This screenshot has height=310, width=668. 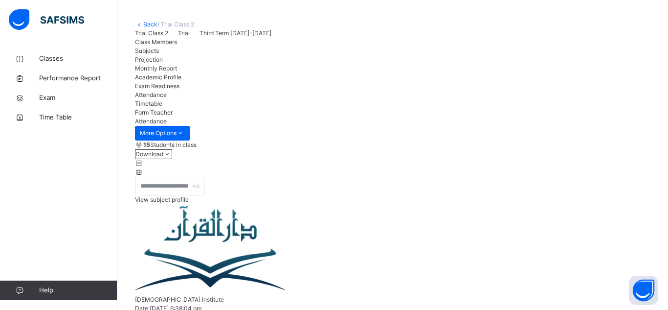 I want to click on img: safsims, so click(x=46, y=20).